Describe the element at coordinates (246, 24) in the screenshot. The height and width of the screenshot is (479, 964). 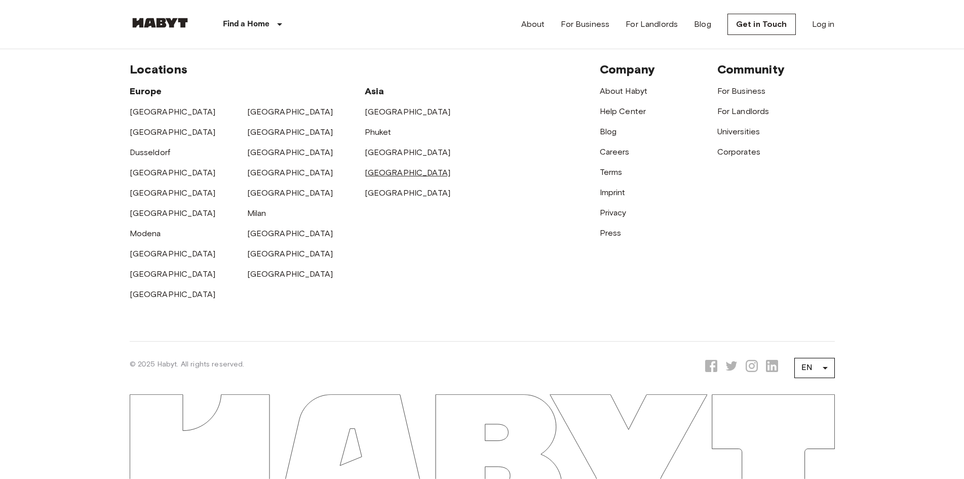
I see `p: Find a Home` at that location.